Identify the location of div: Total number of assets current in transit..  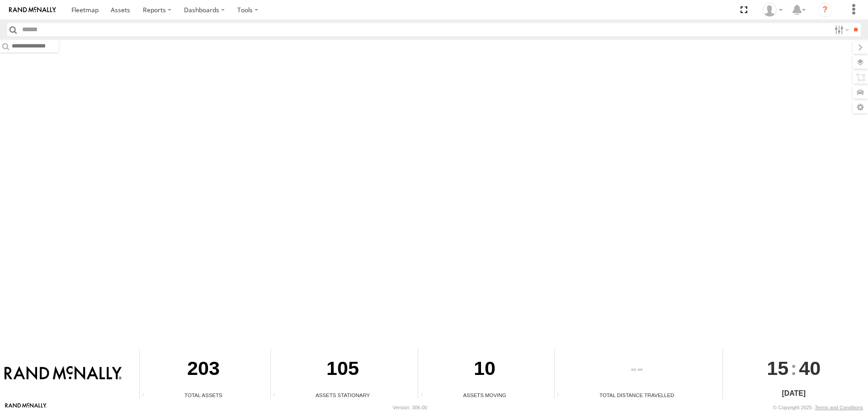
(425, 395).